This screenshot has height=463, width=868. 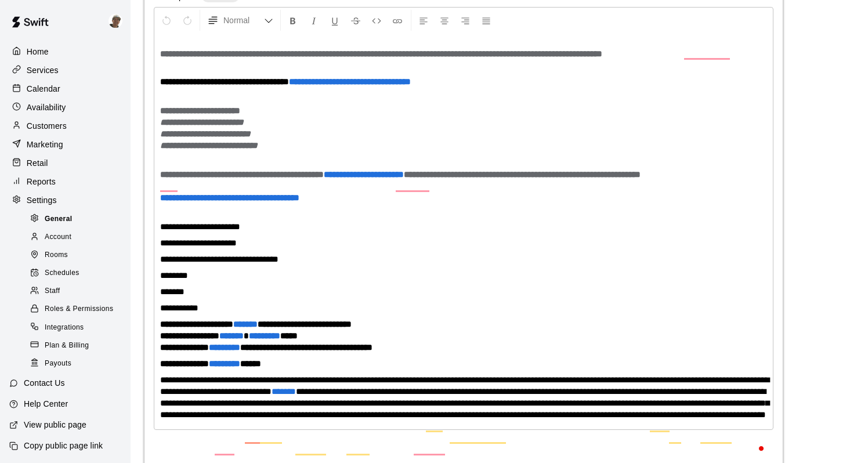 What do you see at coordinates (66, 345) in the screenshot?
I see `span: Plan & Billing` at bounding box center [66, 345].